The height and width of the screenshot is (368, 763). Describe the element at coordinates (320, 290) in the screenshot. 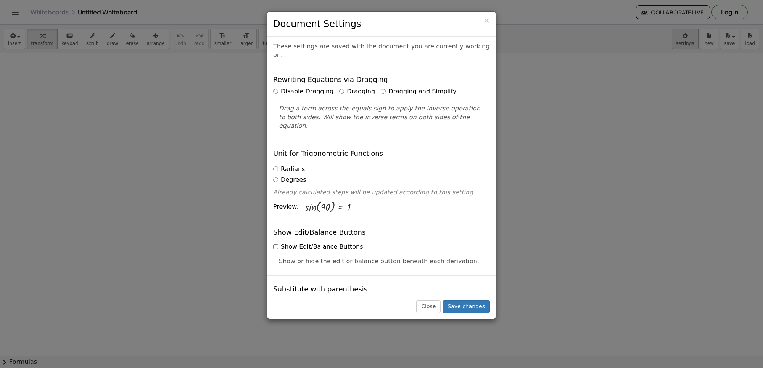

I see `h4: Substitute with parenthesis` at that location.